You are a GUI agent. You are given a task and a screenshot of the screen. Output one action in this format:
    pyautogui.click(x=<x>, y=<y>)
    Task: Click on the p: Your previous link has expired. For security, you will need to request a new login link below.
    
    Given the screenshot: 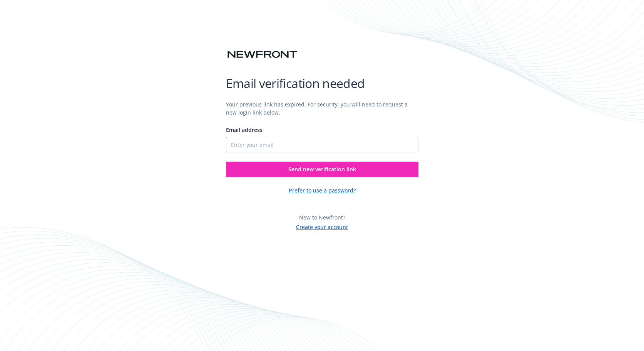 What is the action you would take?
    pyautogui.click(x=322, y=109)
    